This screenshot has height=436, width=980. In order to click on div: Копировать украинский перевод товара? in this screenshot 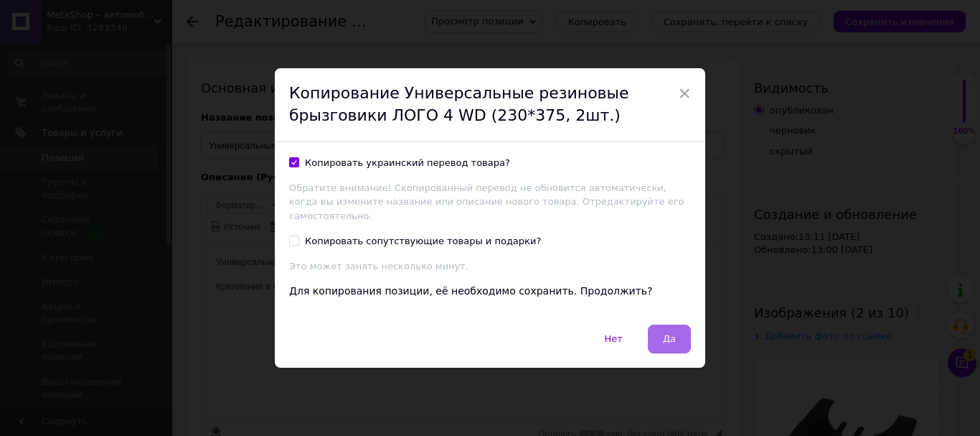, I will do `click(408, 163)`.